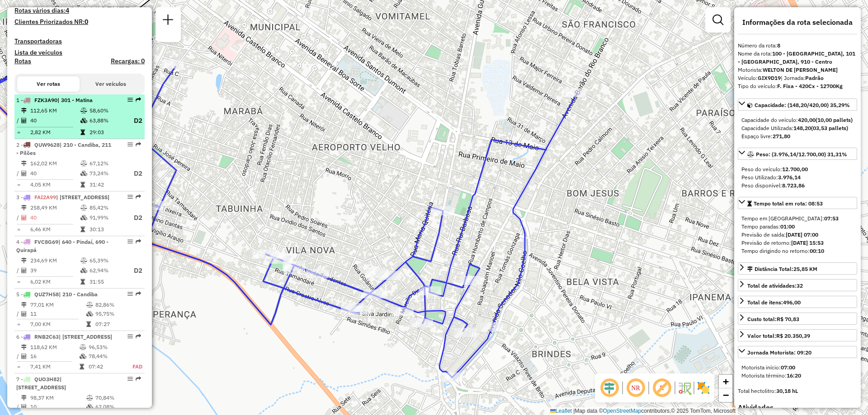 This screenshot has width=868, height=415. I want to click on td: 73,24%, so click(107, 174).